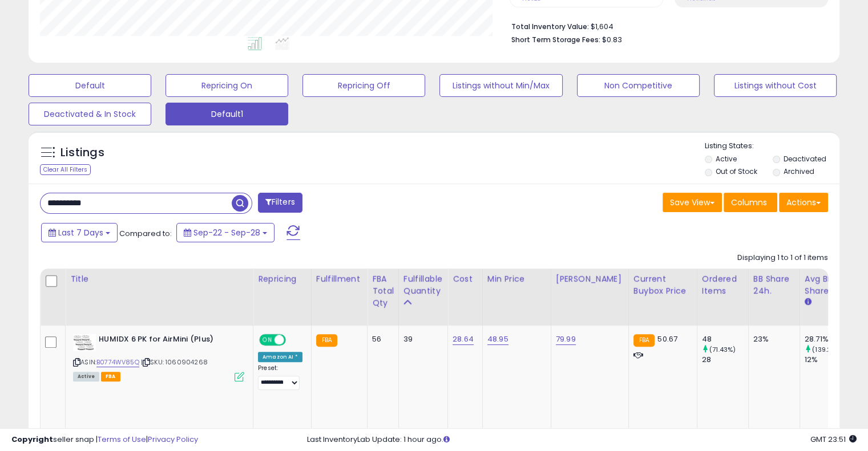 The width and height of the screenshot is (868, 451). I want to click on div: 39, so click(421, 339).